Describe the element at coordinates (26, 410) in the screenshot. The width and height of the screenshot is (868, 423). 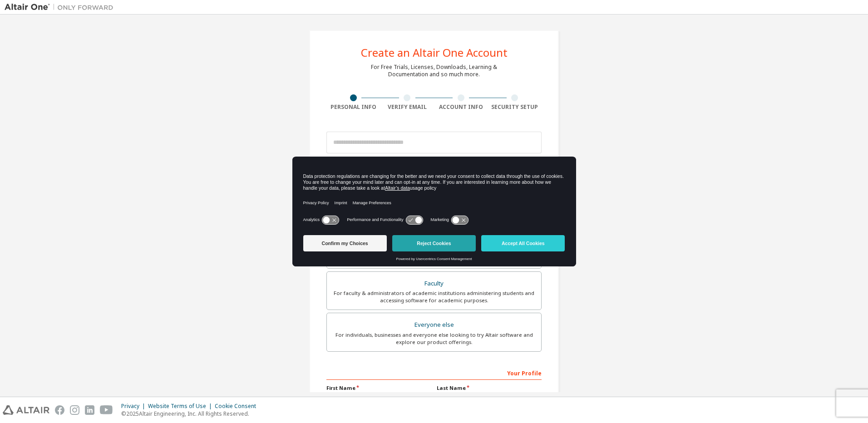
I see `img: altair_logo.svg` at that location.